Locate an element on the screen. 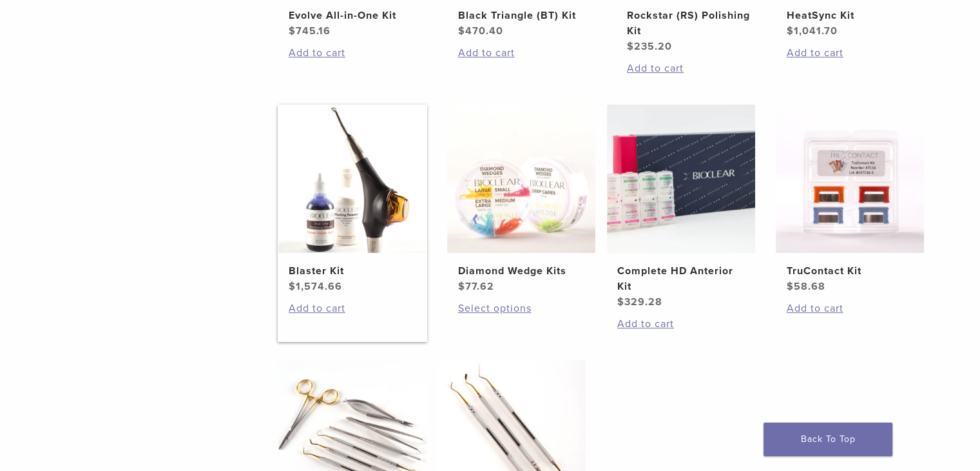  bdi: 58.68 is located at coordinates (805, 286).